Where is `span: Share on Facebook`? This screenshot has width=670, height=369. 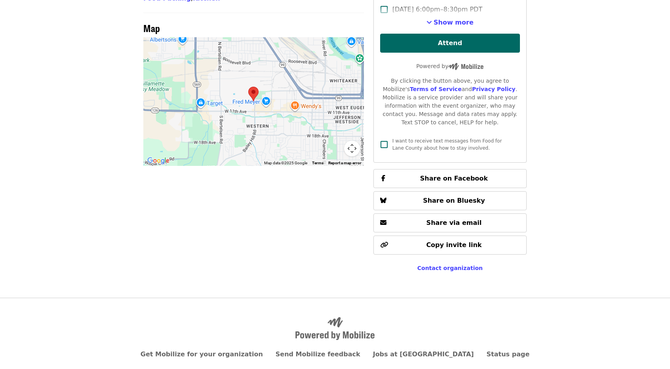
span: Share on Facebook is located at coordinates (454, 178).